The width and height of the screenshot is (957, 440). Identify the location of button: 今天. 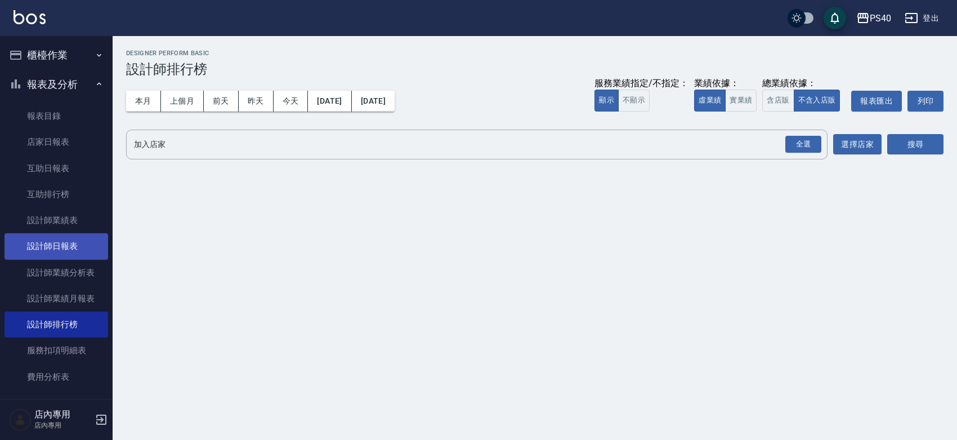
(291, 101).